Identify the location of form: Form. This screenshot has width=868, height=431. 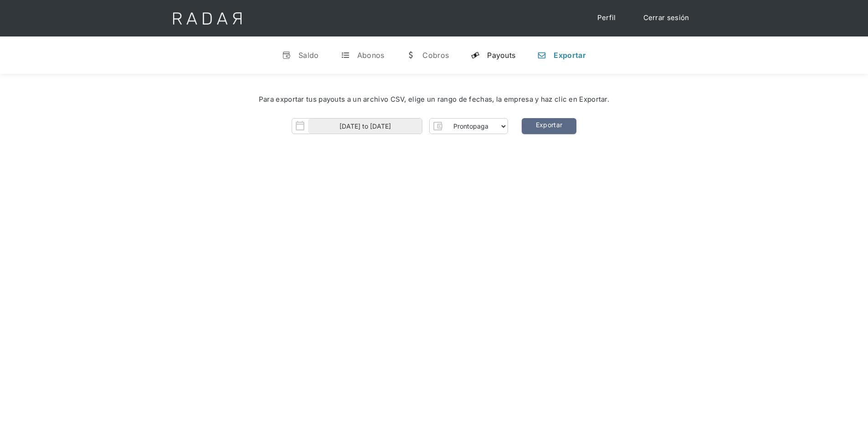
(400, 126).